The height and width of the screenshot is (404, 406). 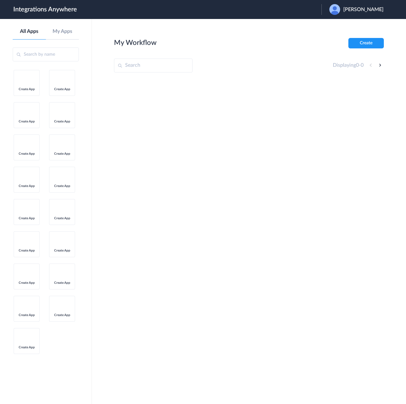 I want to click on a: My Apps, so click(x=62, y=31).